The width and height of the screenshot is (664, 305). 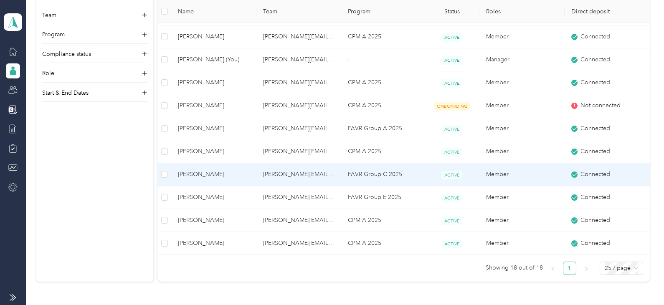 I want to click on td: FAVR Group E 2025, so click(x=383, y=198).